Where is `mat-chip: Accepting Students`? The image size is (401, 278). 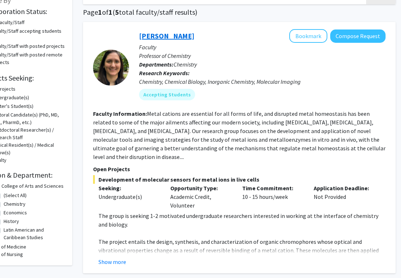
mat-chip: Accepting Students is located at coordinates (167, 94).